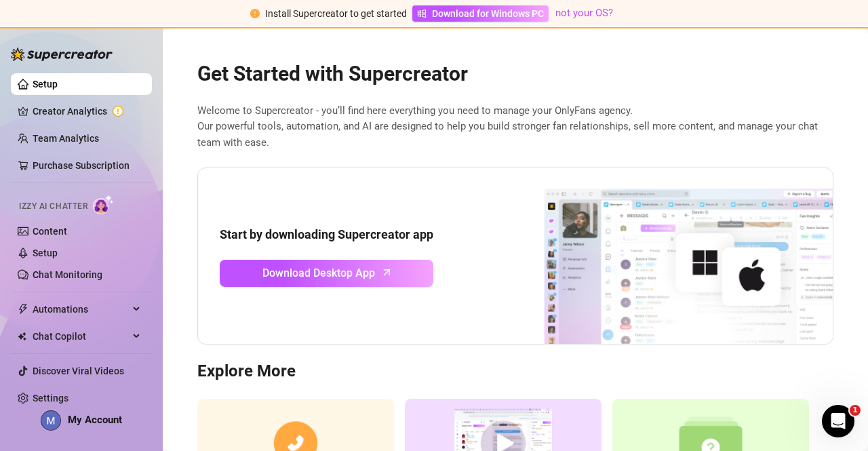 The height and width of the screenshot is (451, 868). What do you see at coordinates (23, 309) in the screenshot?
I see `span: thunderbolt` at bounding box center [23, 309].